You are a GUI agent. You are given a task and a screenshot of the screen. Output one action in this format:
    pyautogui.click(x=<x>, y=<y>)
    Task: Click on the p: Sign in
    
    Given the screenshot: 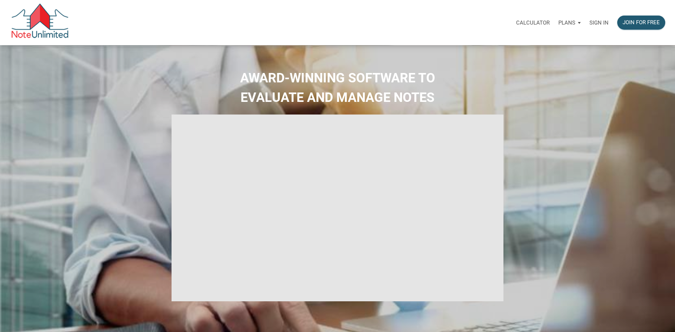 What is the action you would take?
    pyautogui.click(x=599, y=23)
    